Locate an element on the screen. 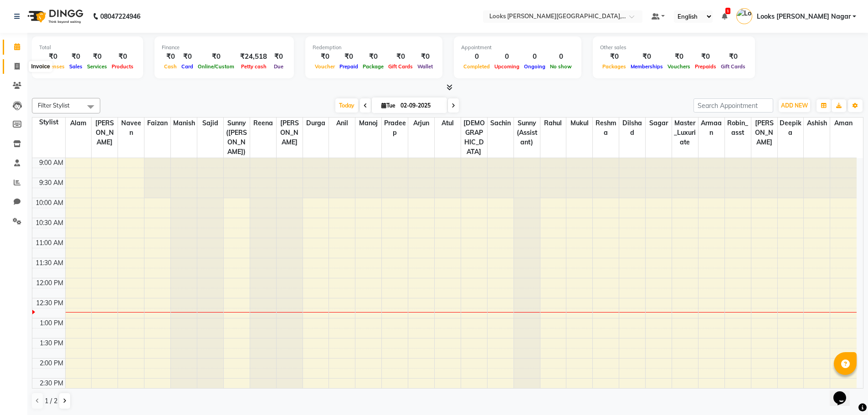 This screenshot has height=415, width=868. input: 2025-09-02 is located at coordinates (421, 106).